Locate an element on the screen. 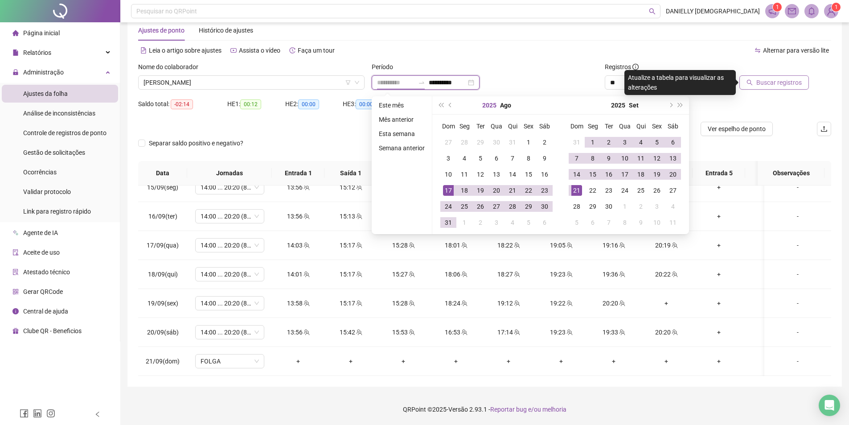 This screenshot has width=849, height=425. td: 2025-09-11 is located at coordinates (641, 158).